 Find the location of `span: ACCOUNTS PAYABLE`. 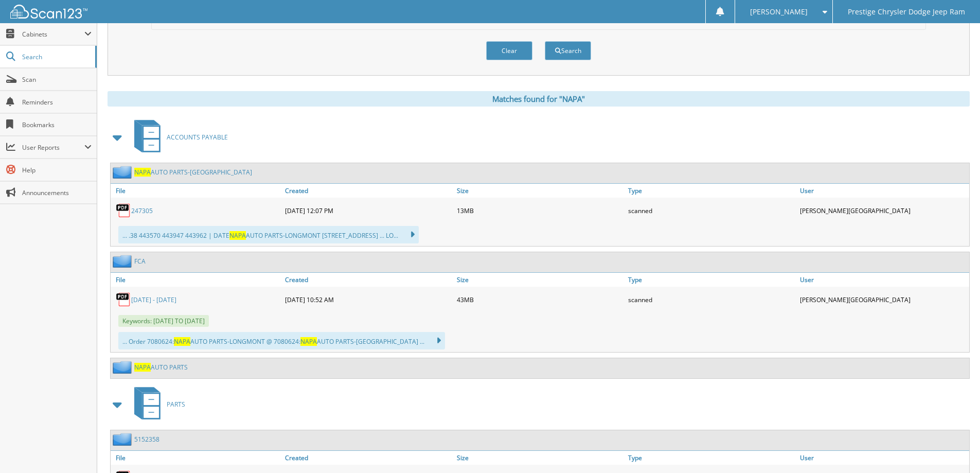

span: ACCOUNTS PAYABLE is located at coordinates (197, 137).